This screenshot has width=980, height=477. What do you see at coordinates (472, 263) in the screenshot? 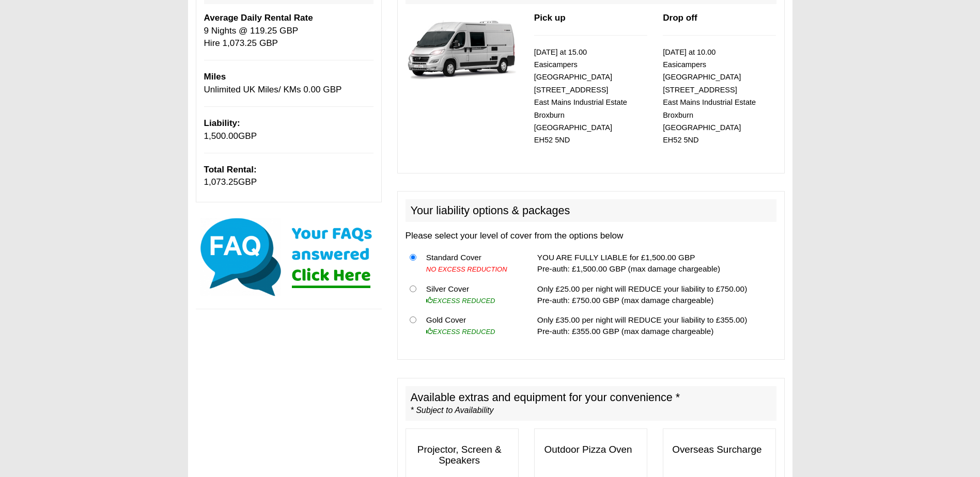
I see `td: Standard Cover` at bounding box center [472, 263].